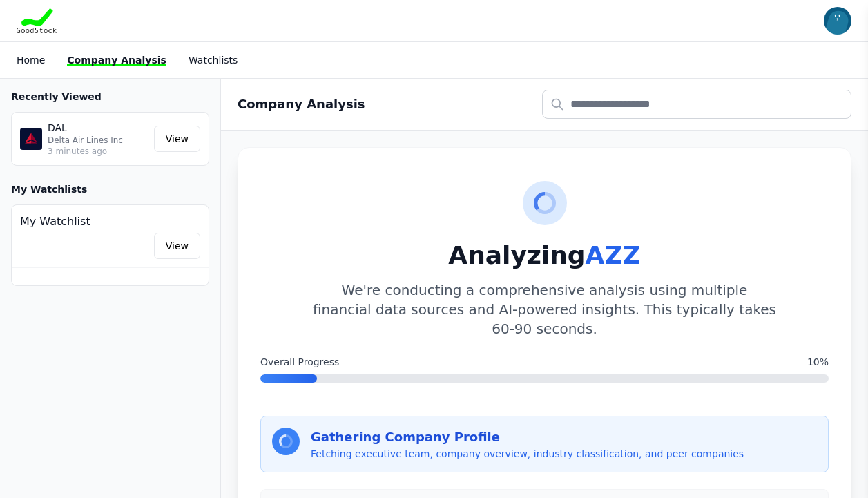 Image resolution: width=868 pixels, height=498 pixels. Describe the element at coordinates (818, 362) in the screenshot. I see `span: 10%` at that location.